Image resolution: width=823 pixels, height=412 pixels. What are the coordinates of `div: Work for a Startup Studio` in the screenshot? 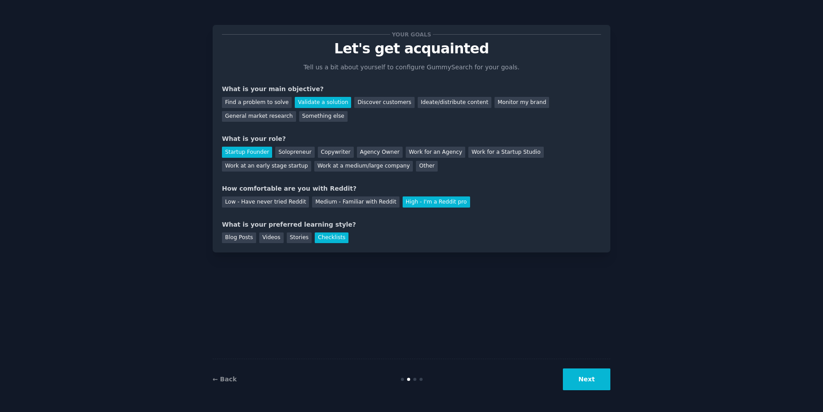 It's located at (506, 152).